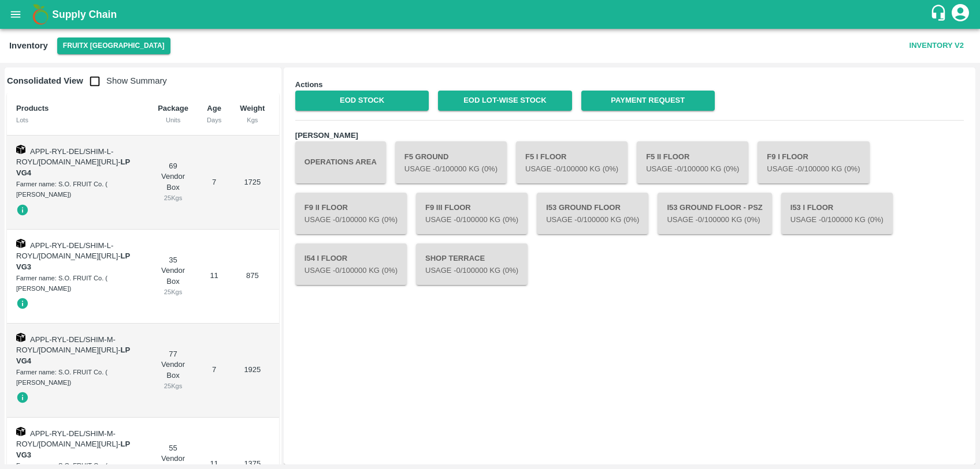 This screenshot has width=980, height=469. What do you see at coordinates (173, 370) in the screenshot?
I see `div: 77 Vendor Box` at bounding box center [173, 370].